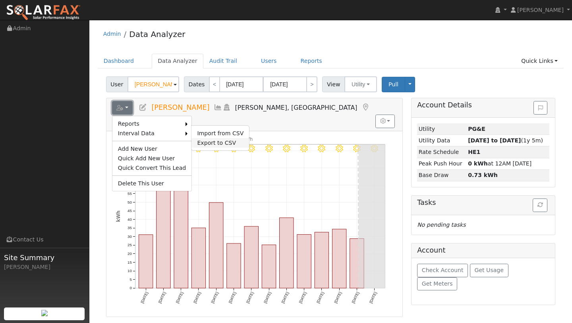 This screenshot has width=572, height=323. I want to click on a: Dashboard, so click(119, 61).